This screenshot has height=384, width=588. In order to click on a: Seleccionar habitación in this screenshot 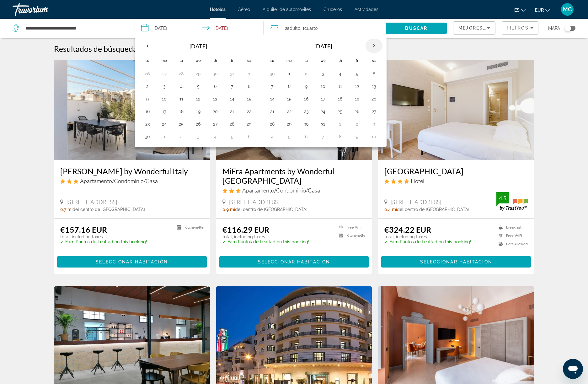, I will do `click(294, 261)`.